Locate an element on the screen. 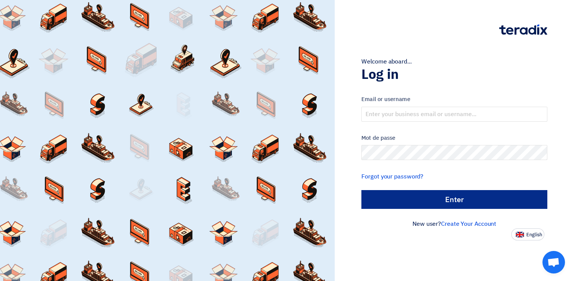  input: Enter your business email or username... is located at coordinates (454, 114).